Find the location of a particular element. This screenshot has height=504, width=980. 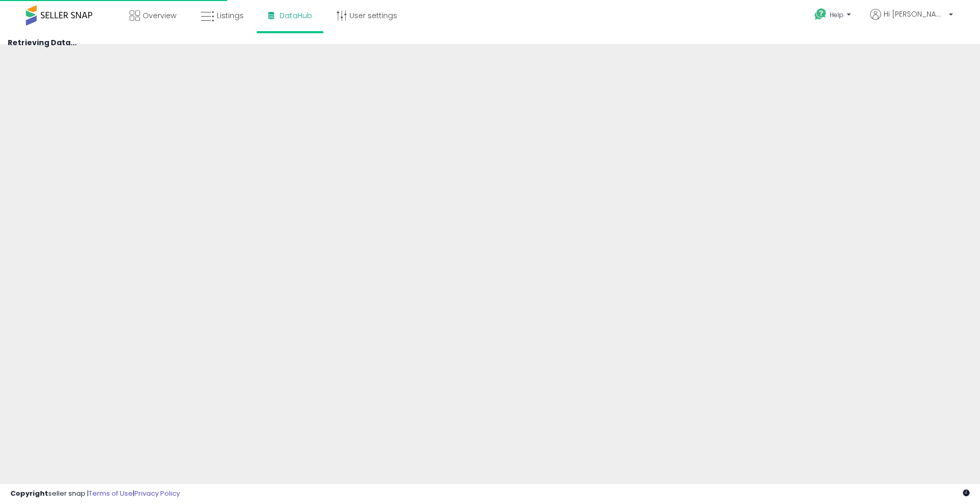

i: Get Help is located at coordinates (820, 14).